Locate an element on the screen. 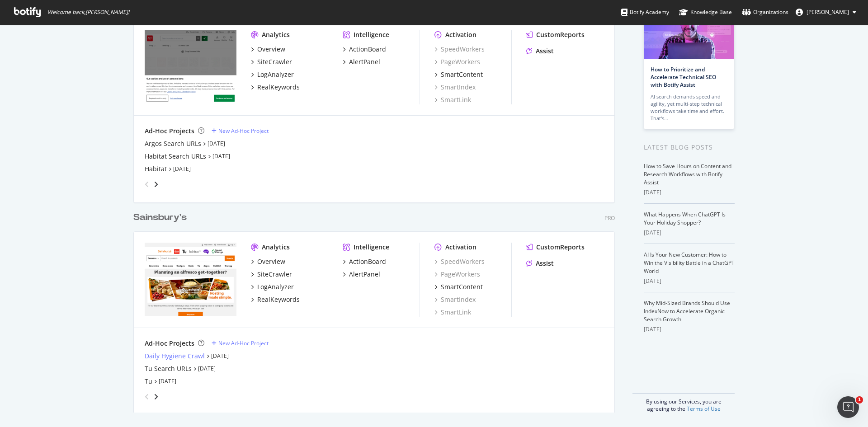 The width and height of the screenshot is (868, 427). a: Terms of Use is located at coordinates (703, 408).